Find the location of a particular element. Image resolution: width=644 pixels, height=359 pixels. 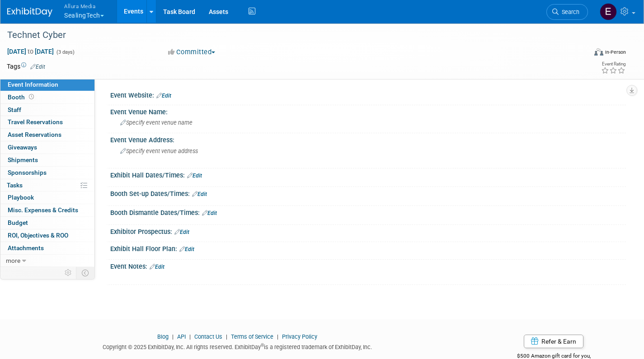

span: to is located at coordinates (30, 51).